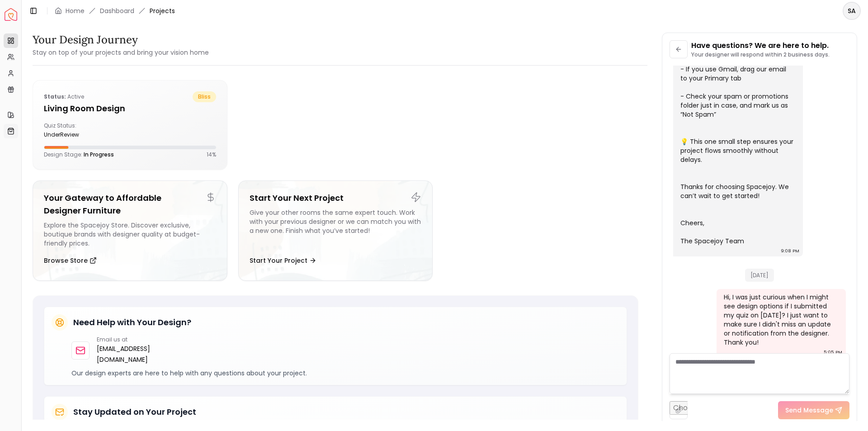 This screenshot has width=868, height=431. What do you see at coordinates (790, 251) in the screenshot?
I see `div: 9:08 PM` at bounding box center [790, 251].